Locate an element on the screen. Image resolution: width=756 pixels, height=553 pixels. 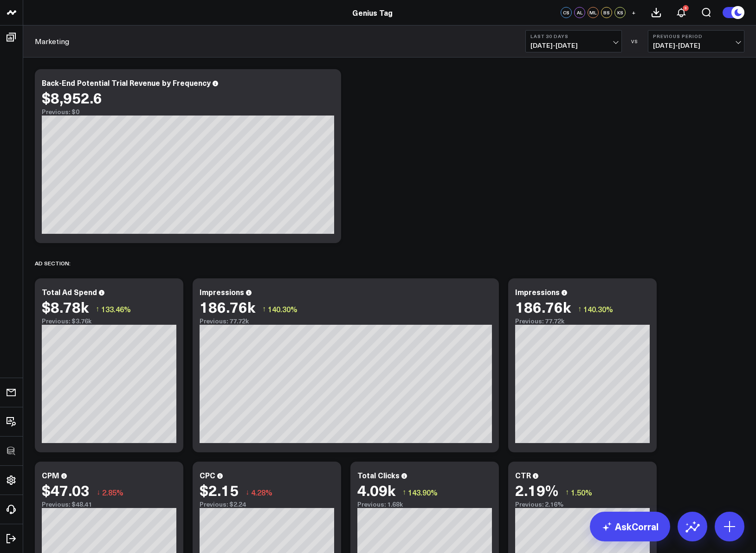
div: Previous: $3.76k is located at coordinates (109, 321).